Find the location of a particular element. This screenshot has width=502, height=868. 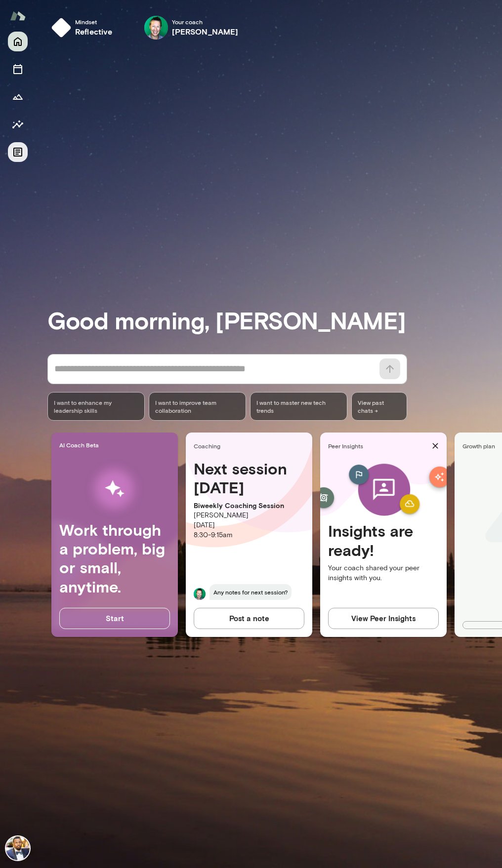

img: Mento is located at coordinates (18, 16).